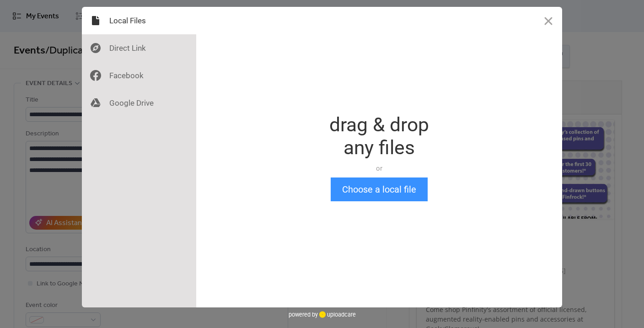  What do you see at coordinates (139, 103) in the screenshot?
I see `div: Google Drive` at bounding box center [139, 103].